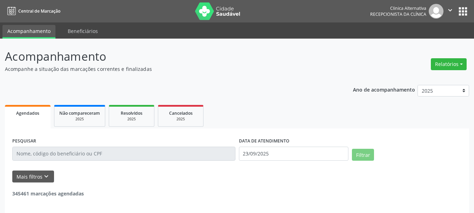  I want to click on p: Acompanhe a situação das marcações correntes e finalizadas, so click(167, 69).